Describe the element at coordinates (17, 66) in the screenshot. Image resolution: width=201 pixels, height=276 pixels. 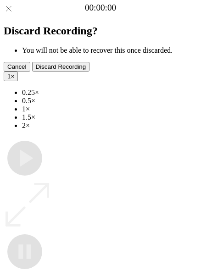
I see `button: Cancel` at that location.